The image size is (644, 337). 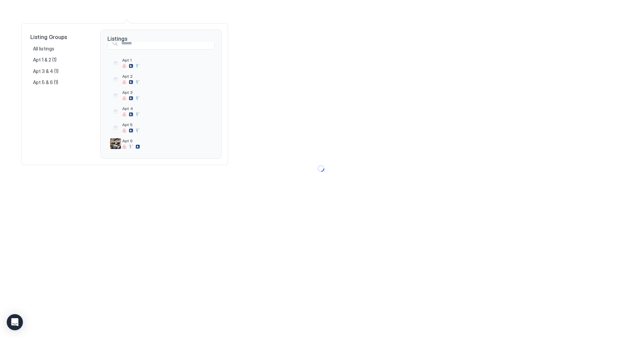 What do you see at coordinates (166, 44) in the screenshot?
I see `input: Input Field` at bounding box center [166, 44].